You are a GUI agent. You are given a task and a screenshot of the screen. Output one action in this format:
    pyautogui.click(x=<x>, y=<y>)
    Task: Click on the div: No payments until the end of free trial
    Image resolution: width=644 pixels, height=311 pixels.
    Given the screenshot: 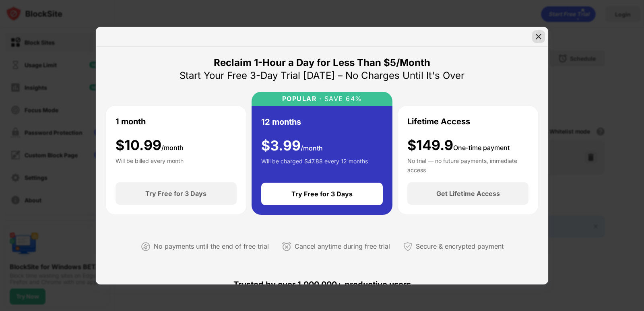 What is the action you would take?
    pyautogui.click(x=211, y=246)
    